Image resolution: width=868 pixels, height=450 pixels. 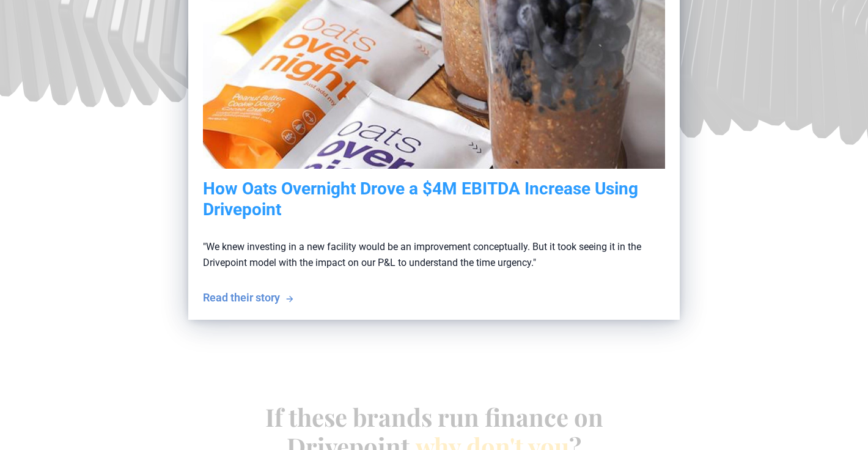 I want to click on h5: How Oats Overnight Drove a $4M EBITDA Increase Using Drivepoint, so click(x=434, y=199).